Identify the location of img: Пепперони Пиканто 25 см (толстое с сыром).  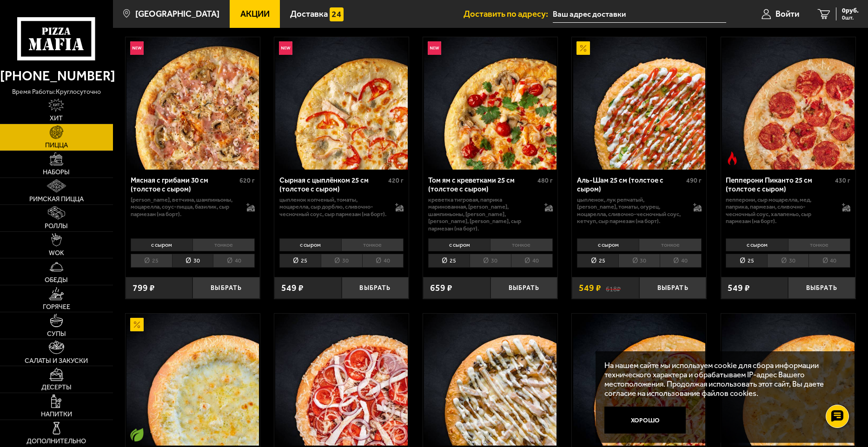
(788, 103).